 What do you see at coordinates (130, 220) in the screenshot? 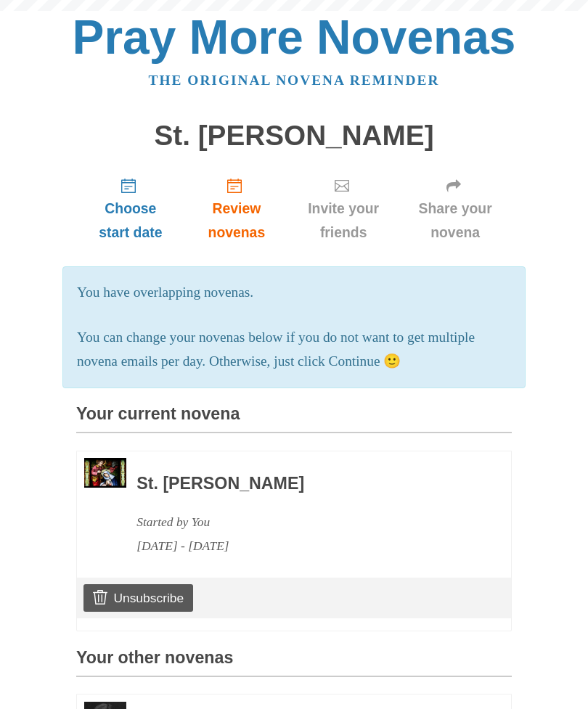
I see `span: Choose start date` at bounding box center [130, 220].